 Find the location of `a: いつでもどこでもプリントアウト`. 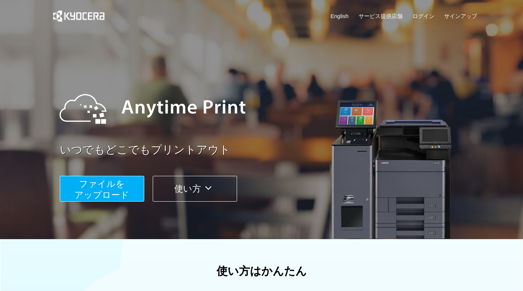

a: いつでもどこでもプリントアウト is located at coordinates (271, 149).